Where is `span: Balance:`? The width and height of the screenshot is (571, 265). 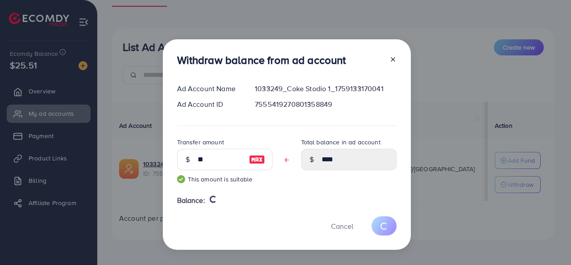
span: Balance: is located at coordinates (191, 200).